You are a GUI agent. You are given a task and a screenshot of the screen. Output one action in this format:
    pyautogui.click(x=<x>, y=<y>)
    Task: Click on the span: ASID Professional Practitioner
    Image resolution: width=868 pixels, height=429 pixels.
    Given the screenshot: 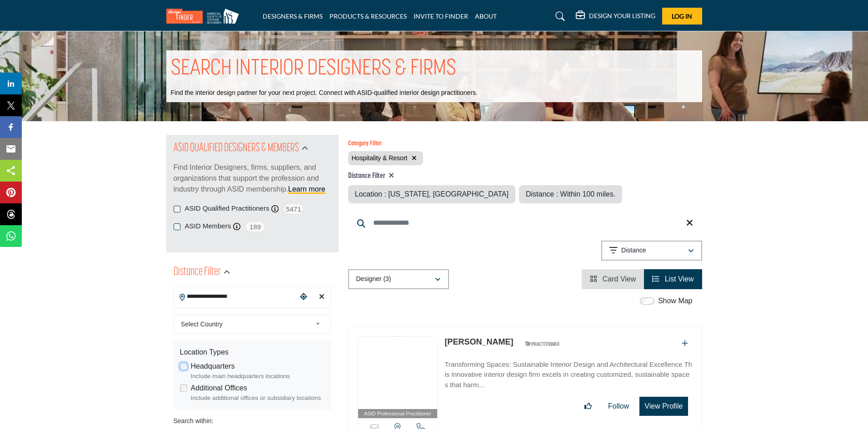 What is the action you would take?
    pyautogui.click(x=397, y=414)
    